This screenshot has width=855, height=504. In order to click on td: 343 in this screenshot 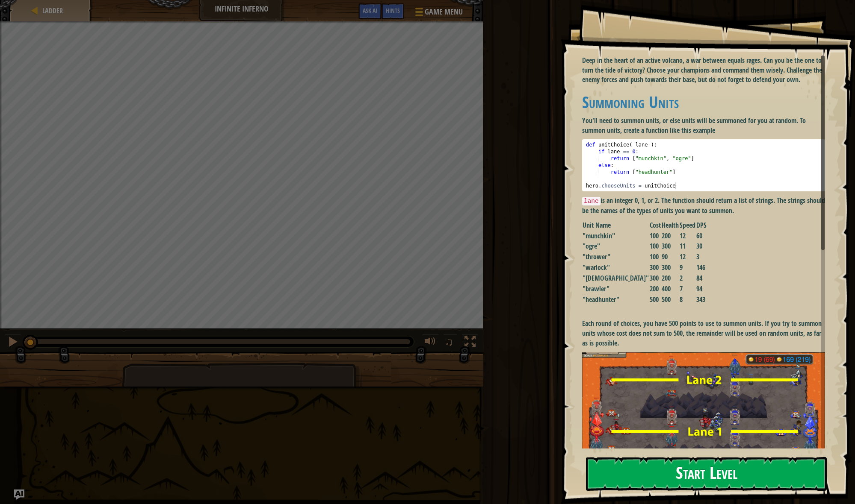, I will do `click(701, 299)`.